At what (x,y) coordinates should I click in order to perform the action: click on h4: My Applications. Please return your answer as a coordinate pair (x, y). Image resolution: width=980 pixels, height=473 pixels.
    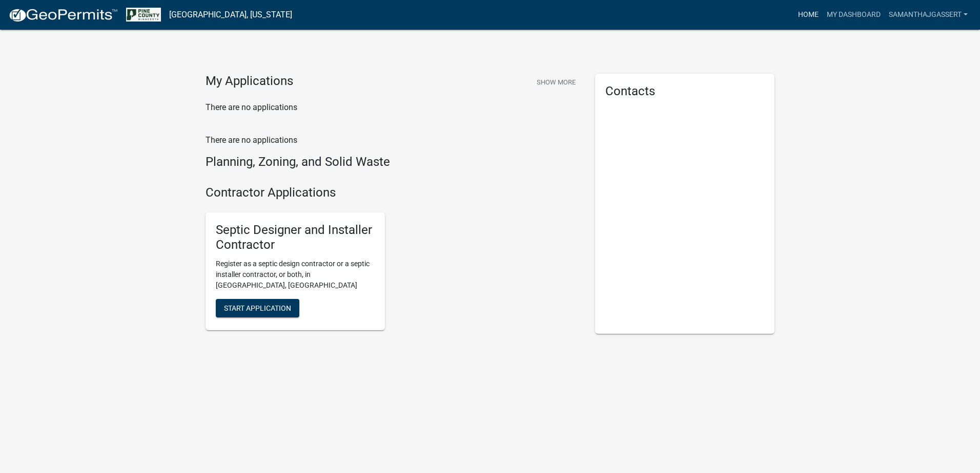
    Looking at the image, I should click on (249, 81).